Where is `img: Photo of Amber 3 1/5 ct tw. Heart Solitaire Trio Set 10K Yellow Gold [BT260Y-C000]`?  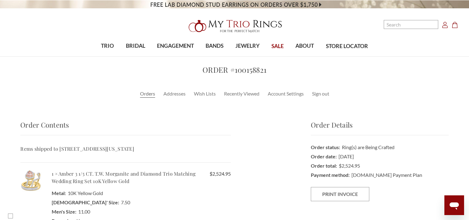
img: Photo of Amber 3 1/5 ct tw. Heart Solitaire Trio Set 10K Yellow Gold [BT260Y-C000] is located at coordinates (31, 181).